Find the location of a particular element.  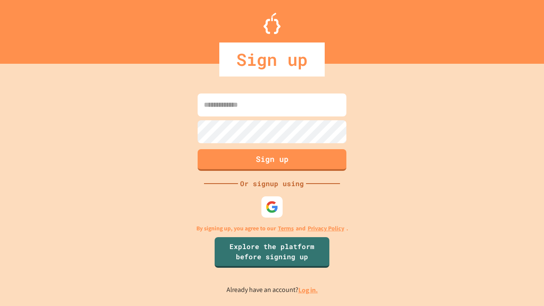

a: Explore the platform before signing up is located at coordinates (272, 253).